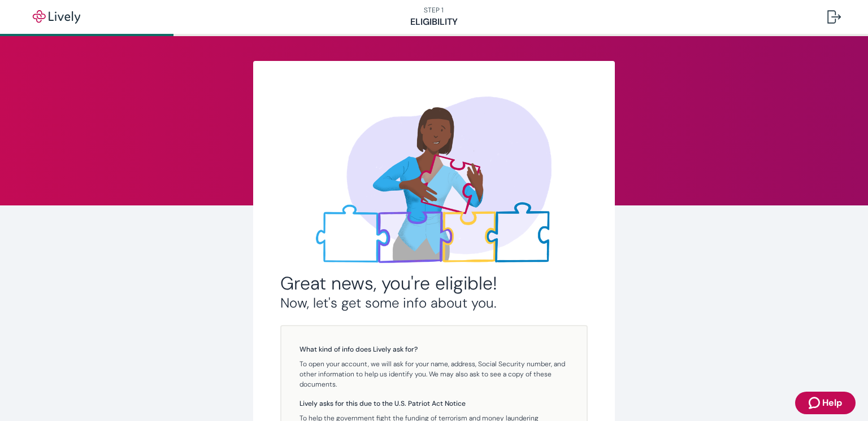 The width and height of the screenshot is (868, 421). Describe the element at coordinates (825, 403) in the screenshot. I see `button: Zendesk support iconHelp` at that location.